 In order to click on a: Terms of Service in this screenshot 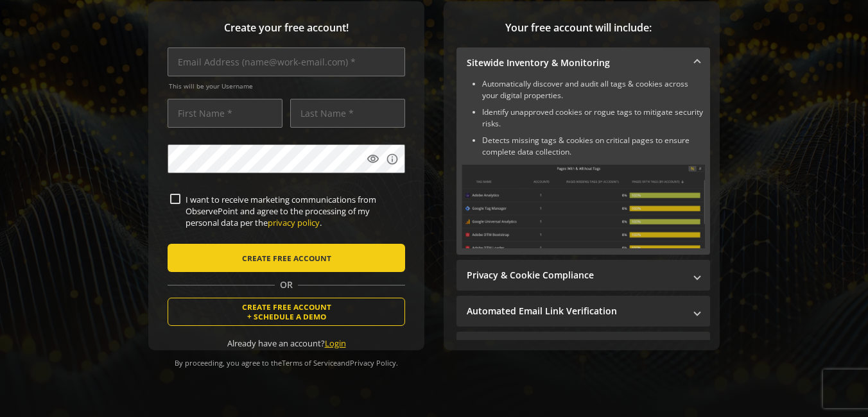, I will do `click(309, 363)`.